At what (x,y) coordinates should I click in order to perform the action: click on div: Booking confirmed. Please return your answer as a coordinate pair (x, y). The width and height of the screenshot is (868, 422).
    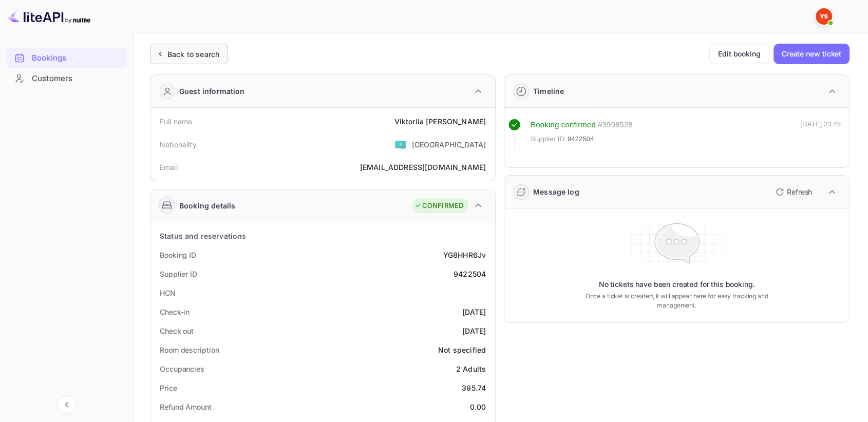
    Looking at the image, I should click on (563, 125).